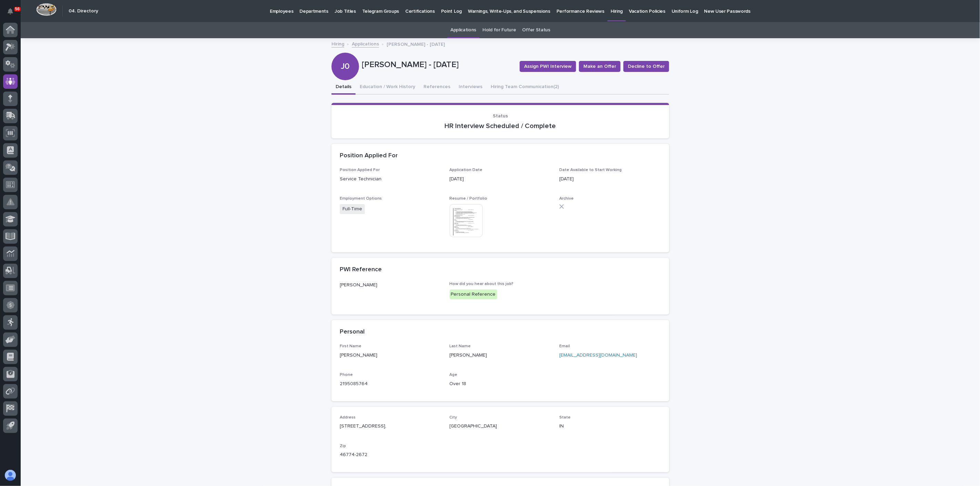 The image size is (980, 486). I want to click on button: Hiring Team Communication (2), so click(525, 88).